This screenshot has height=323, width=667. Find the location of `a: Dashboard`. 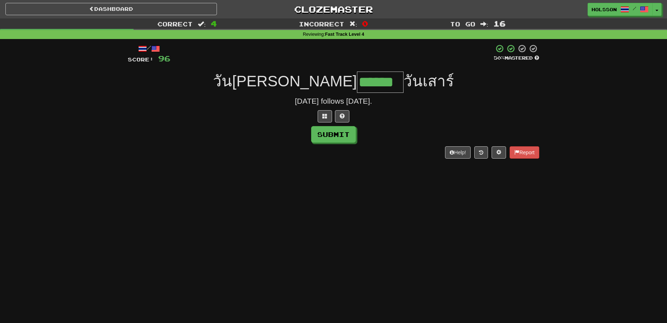

a: Dashboard is located at coordinates (111, 9).